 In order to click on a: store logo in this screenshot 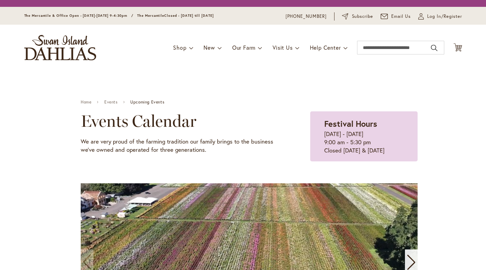, I will do `click(60, 48)`.